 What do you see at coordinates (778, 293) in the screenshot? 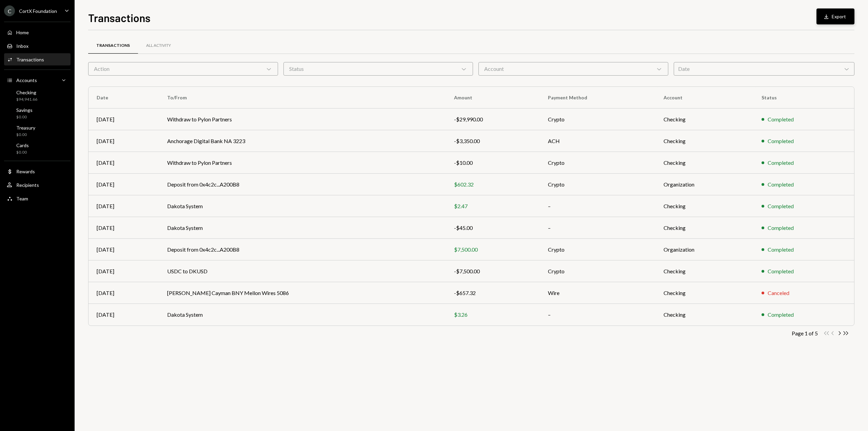
I see `div: Canceled` at bounding box center [778, 293].